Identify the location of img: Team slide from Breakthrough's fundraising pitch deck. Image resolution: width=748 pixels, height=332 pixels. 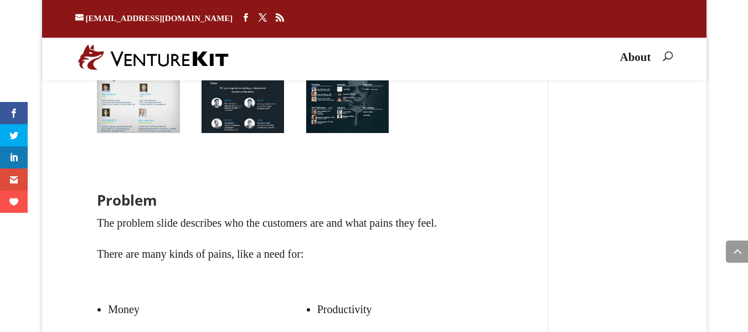
(138, 104).